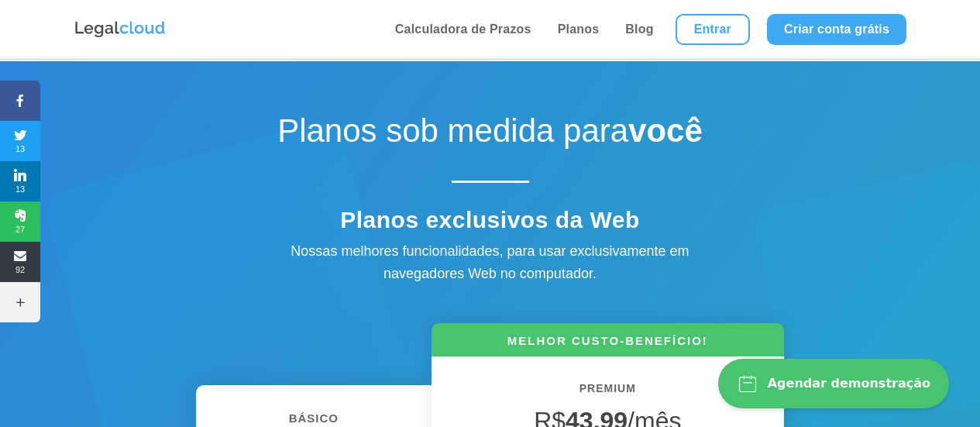 This screenshot has width=980, height=427. I want to click on h6: MELHOR CUSTO-BENEFÍCIO!, so click(608, 343).